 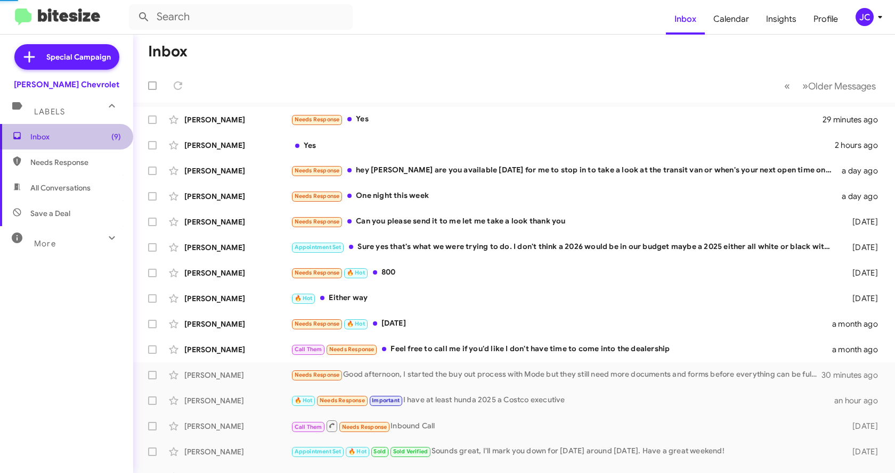 What do you see at coordinates (839, 86) in the screenshot?
I see `button: Next` at bounding box center [839, 86].